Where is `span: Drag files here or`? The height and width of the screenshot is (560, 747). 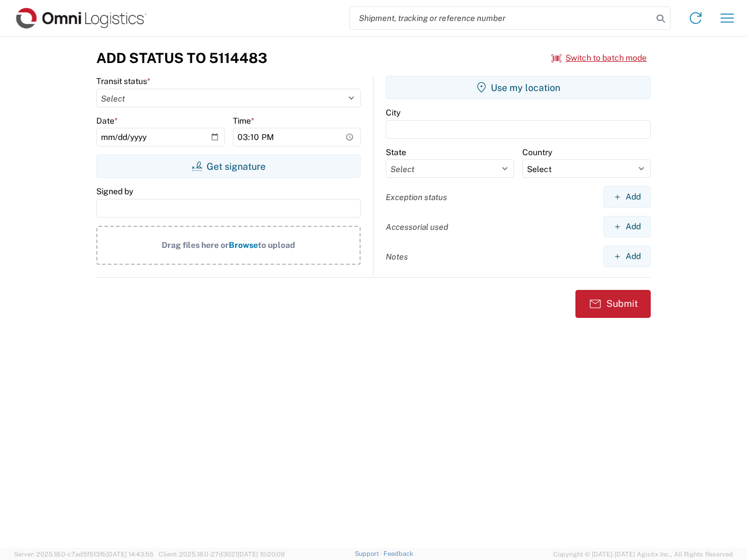 span: Drag files here or is located at coordinates (195, 245).